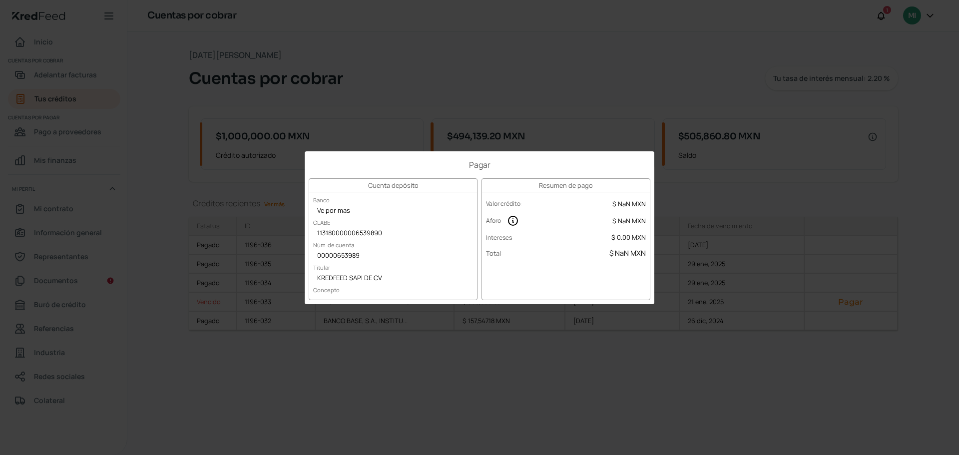 The height and width of the screenshot is (455, 959). What do you see at coordinates (495, 253) in the screenshot?
I see `label: Total :` at bounding box center [495, 253].